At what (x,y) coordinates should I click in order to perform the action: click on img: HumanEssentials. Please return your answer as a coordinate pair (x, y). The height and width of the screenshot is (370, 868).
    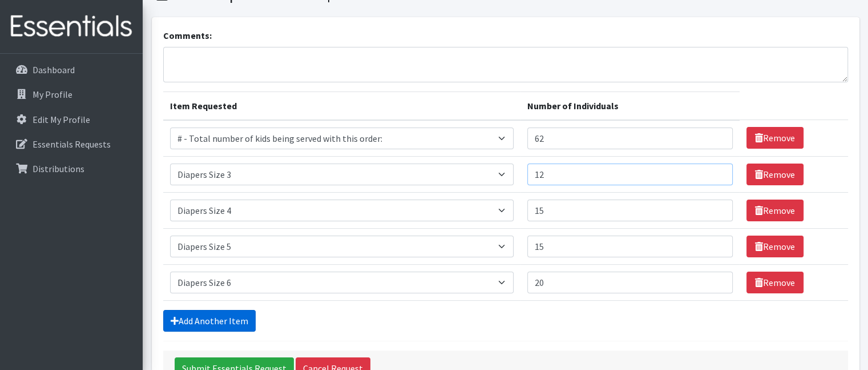
    Looking at the image, I should click on (71, 26).